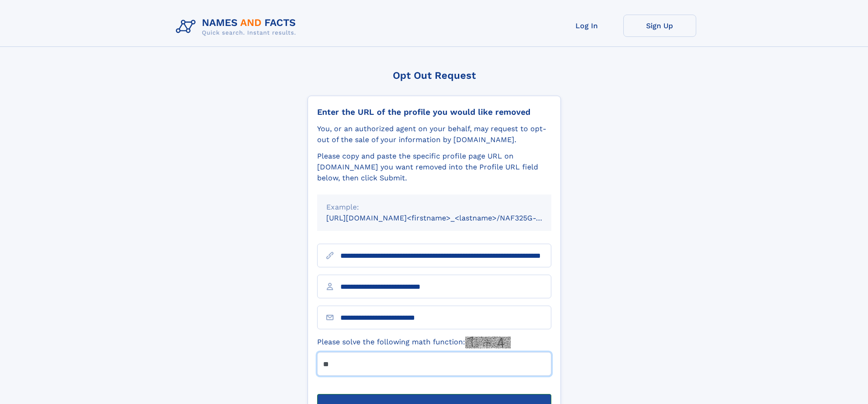 The height and width of the screenshot is (404, 868). Describe the element at coordinates (434, 134) in the screenshot. I see `div: You, or an authorized agent on your behalf, may request to opt-out of the sale of your informatio...` at that location.